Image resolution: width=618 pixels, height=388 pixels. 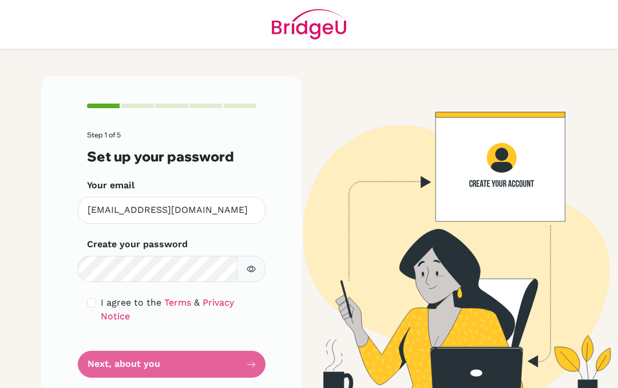 What do you see at coordinates (172, 210) in the screenshot?
I see `input: Insert your email*` at bounding box center [172, 210].